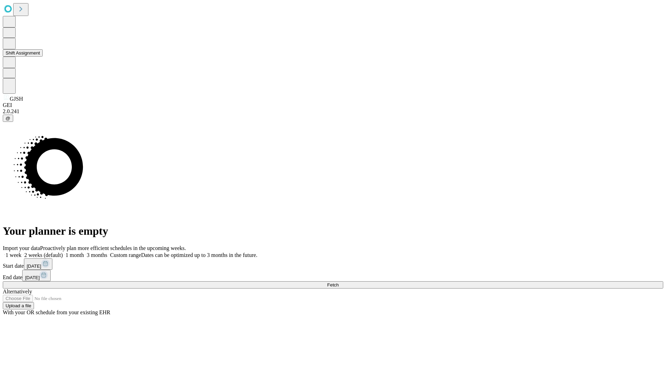 The width and height of the screenshot is (666, 375). Describe the element at coordinates (23, 53) in the screenshot. I see `button: Shift Assignment` at that location.